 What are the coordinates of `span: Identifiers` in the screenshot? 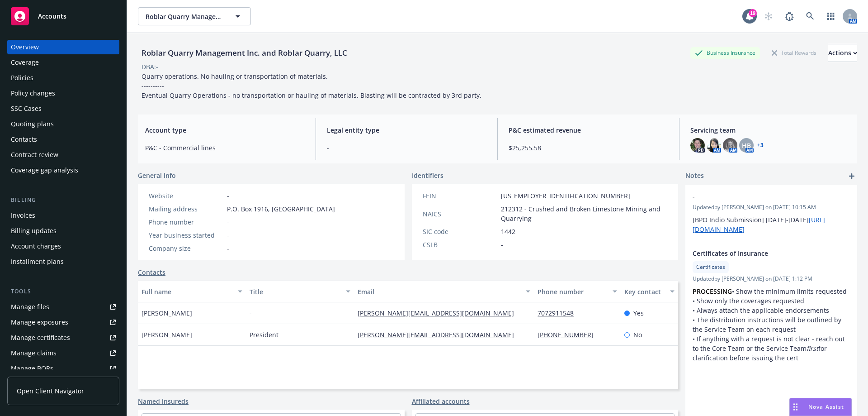 It's located at (427, 175).